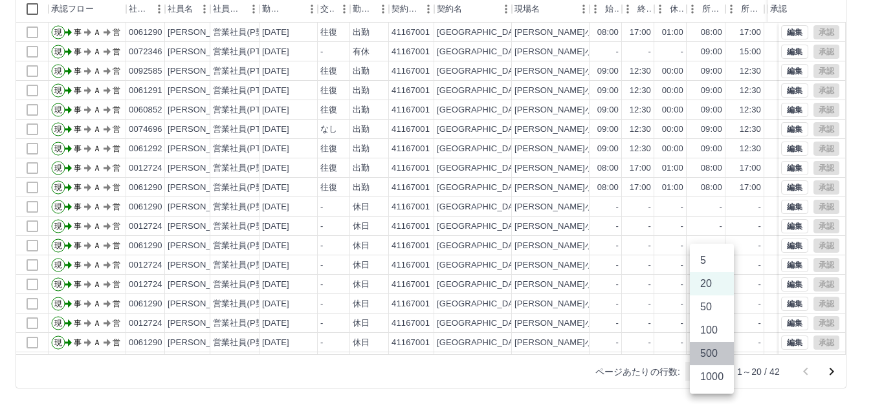 This screenshot has width=873, height=404. Describe the element at coordinates (712, 377) in the screenshot. I see `li: 1000` at that location.